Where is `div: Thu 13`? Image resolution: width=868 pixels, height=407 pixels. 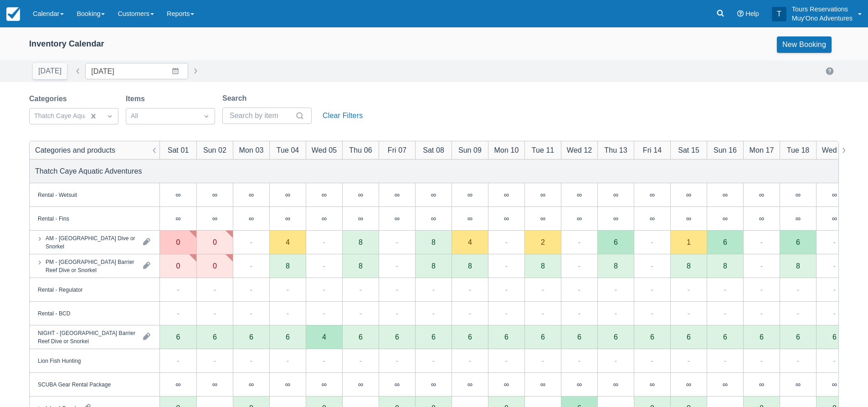 div: Thu 13 is located at coordinates (615, 150).